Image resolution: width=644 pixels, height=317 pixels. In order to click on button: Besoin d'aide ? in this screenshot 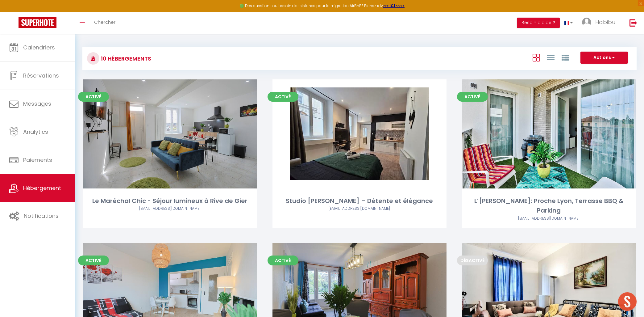, I will do `click(538, 23)`.